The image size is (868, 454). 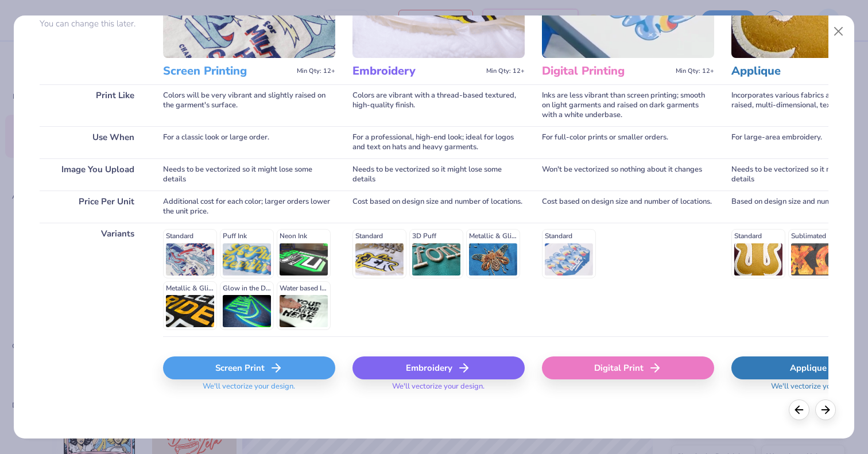 I want to click on div: Price Per Unit, so click(x=93, y=206).